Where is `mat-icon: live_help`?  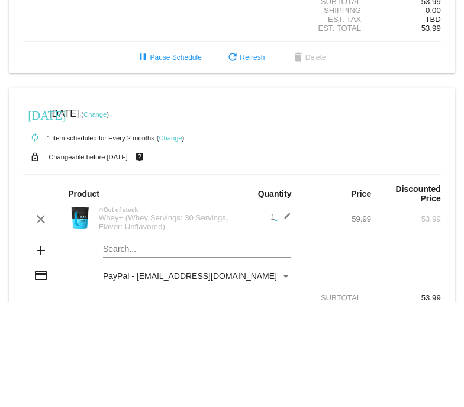
mat-icon: live_help is located at coordinates (140, 157).